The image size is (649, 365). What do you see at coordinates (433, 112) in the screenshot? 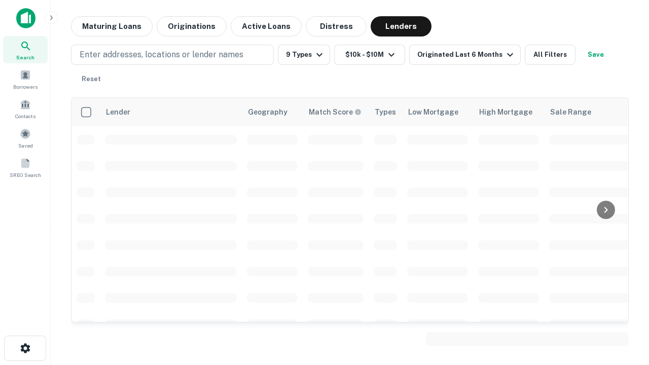
I see `div: Low Mortgage` at bounding box center [433, 112].